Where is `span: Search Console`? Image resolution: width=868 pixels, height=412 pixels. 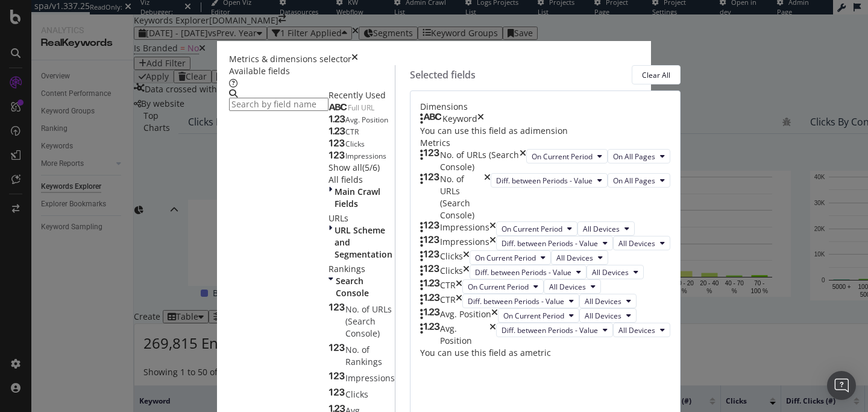 span: Search Console is located at coordinates (352, 287).